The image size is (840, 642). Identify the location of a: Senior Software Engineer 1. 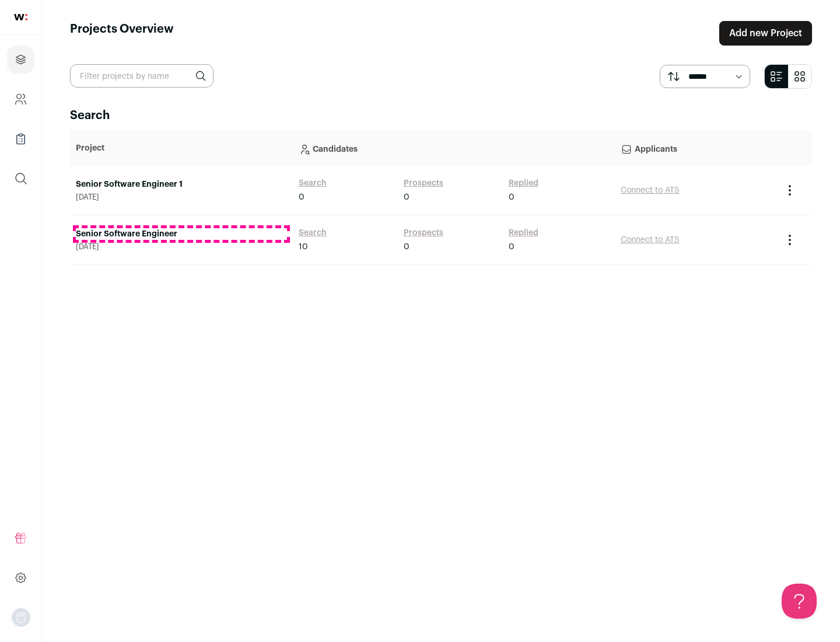
(182, 184).